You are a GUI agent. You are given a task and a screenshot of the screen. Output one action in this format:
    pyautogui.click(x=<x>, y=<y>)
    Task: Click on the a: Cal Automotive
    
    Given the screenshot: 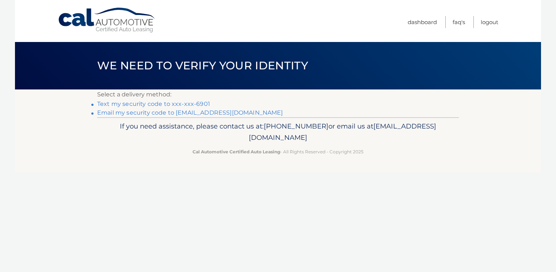 What is the action you would take?
    pyautogui.click(x=107, y=20)
    